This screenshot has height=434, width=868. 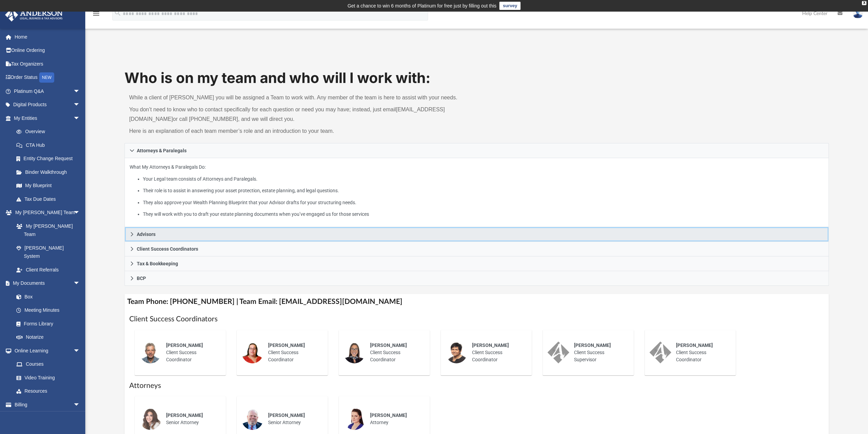 I want to click on a: Video Training, so click(x=47, y=377).